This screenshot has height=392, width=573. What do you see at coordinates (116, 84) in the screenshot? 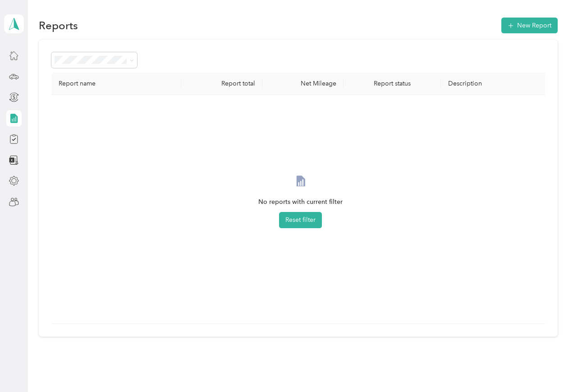
I see `th: Report name` at bounding box center [116, 84].